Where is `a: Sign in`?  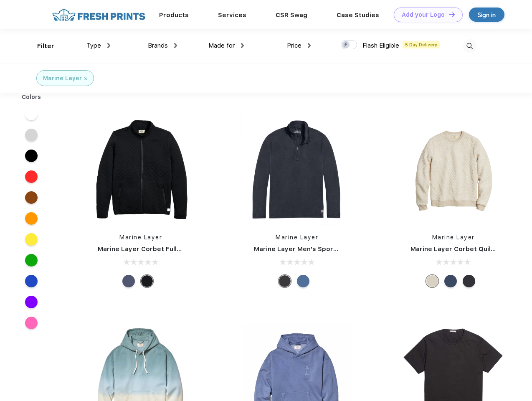
a: Sign in is located at coordinates (487, 15).